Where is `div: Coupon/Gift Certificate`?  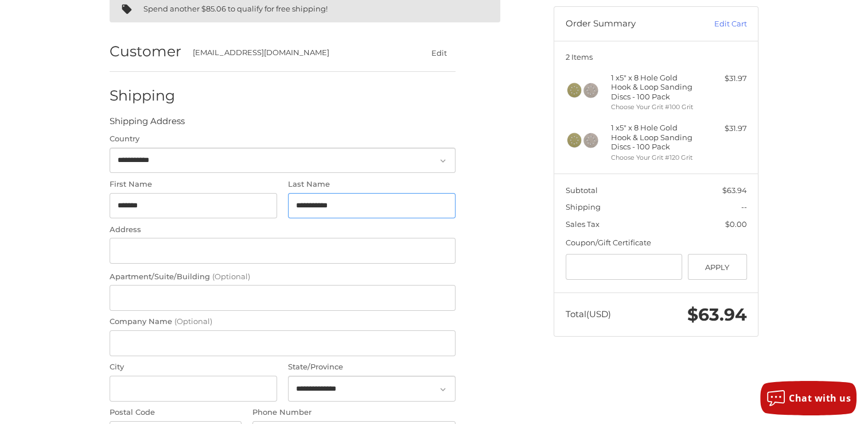
div: Coupon/Gift Certificate is located at coordinates (656, 243).